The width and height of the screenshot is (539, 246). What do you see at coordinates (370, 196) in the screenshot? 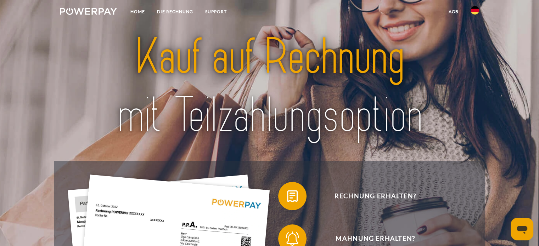
I see `button: Rechnung erhalten?` at bounding box center [370, 196].